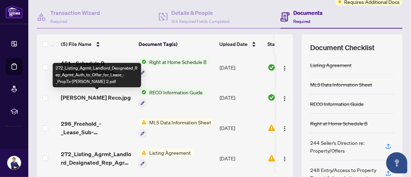 The image size is (411, 177). What do you see at coordinates (170, 153) in the screenshot?
I see `span: Listing Agreement` at bounding box center [170, 153].